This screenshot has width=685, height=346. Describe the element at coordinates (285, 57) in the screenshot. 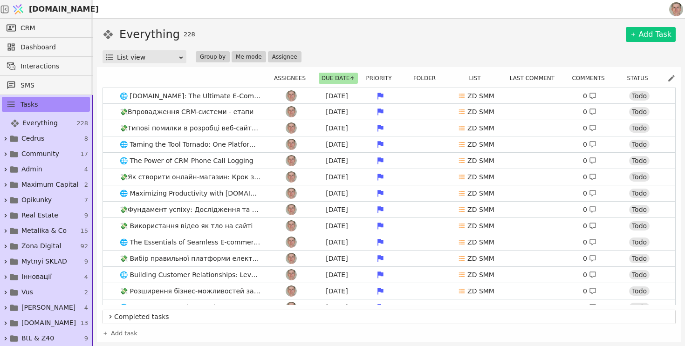

I see `button: Assignee` at that location.